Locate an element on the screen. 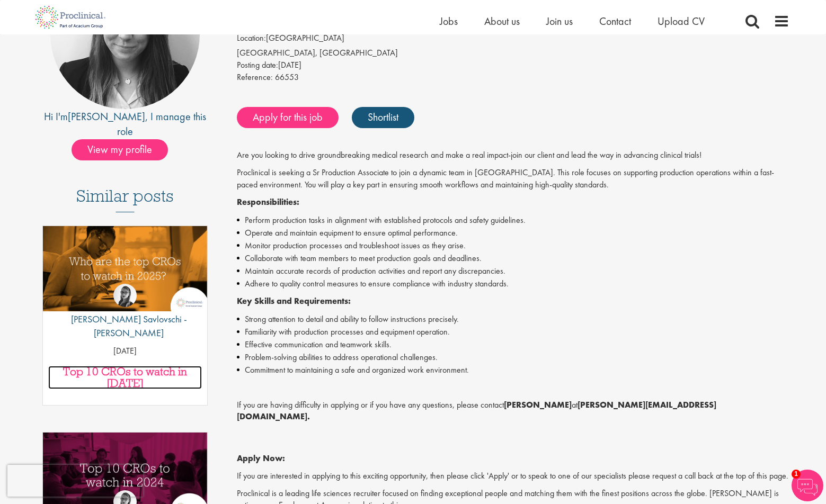 The width and height of the screenshot is (826, 504). a: Join us is located at coordinates (560, 21).